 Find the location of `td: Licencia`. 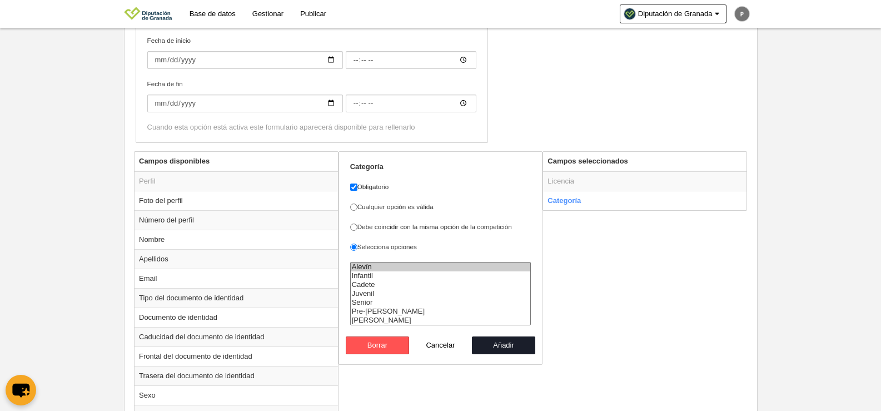

td: Licencia is located at coordinates (645, 181).